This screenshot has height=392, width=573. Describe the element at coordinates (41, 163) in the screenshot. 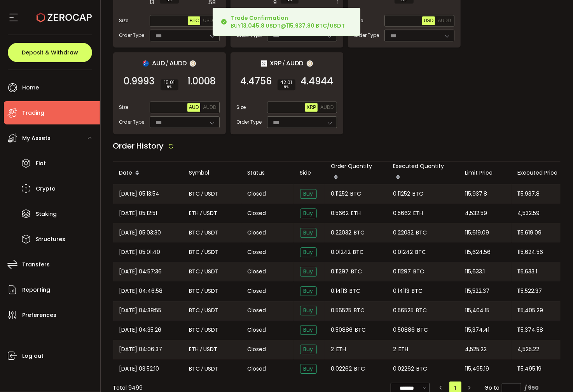

I see `span: Fiat` at that location.